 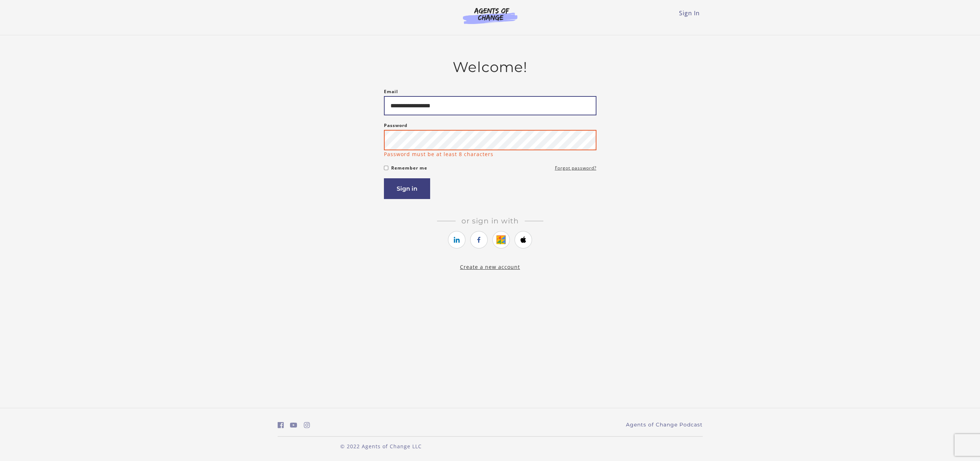 What do you see at coordinates (490, 67) in the screenshot?
I see `h2: Welcome!` at bounding box center [490, 67].